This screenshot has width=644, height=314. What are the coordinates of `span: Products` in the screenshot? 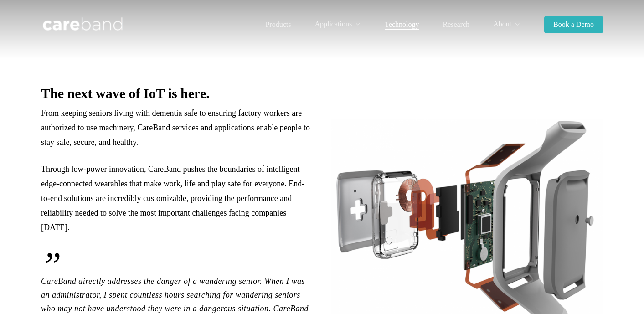 It's located at (278, 25).